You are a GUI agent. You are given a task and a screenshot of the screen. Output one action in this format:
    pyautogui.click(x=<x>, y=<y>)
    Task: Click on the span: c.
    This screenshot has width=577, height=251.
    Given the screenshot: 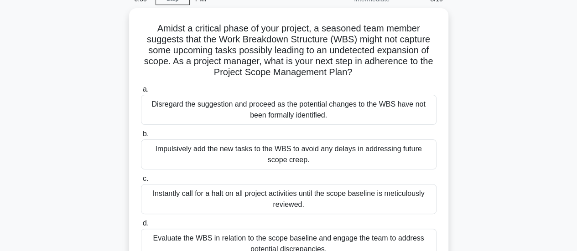 What is the action you would take?
    pyautogui.click(x=146, y=178)
    